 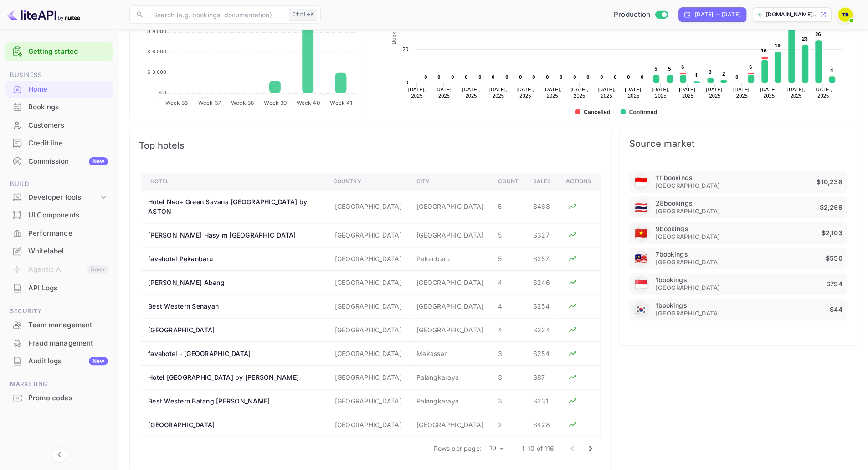 I want to click on td: 2, so click(x=508, y=425).